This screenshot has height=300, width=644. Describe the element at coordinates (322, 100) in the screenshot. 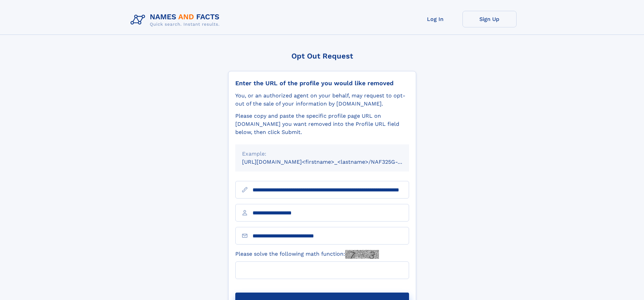

I see `div: You, or an authorized agent on your behalf, may request to opt-out of the sale of your informatio...` at that location.